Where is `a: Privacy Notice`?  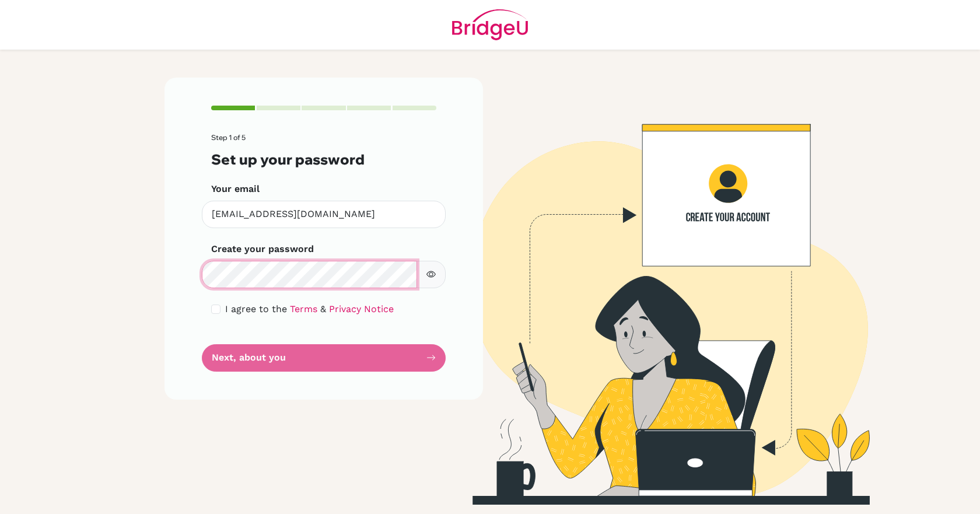
a: Privacy Notice is located at coordinates (361, 309).